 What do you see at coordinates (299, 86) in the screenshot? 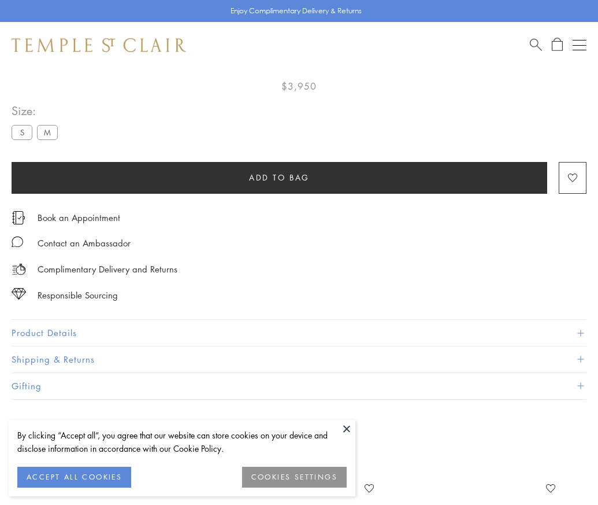
I see `span: $3,950` at bounding box center [299, 86].